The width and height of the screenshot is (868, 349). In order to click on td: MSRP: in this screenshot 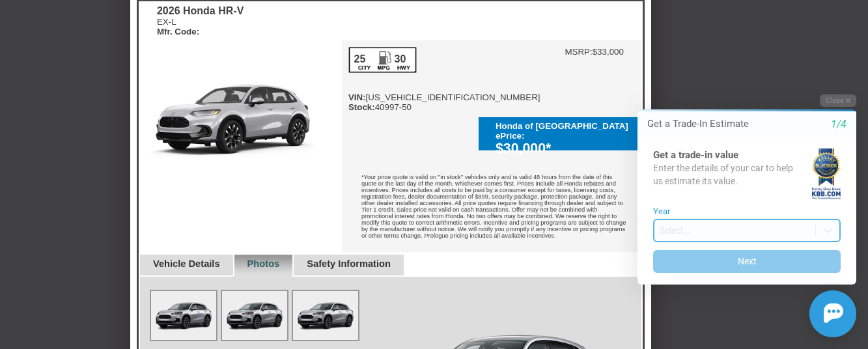, I will do `click(578, 51)`.